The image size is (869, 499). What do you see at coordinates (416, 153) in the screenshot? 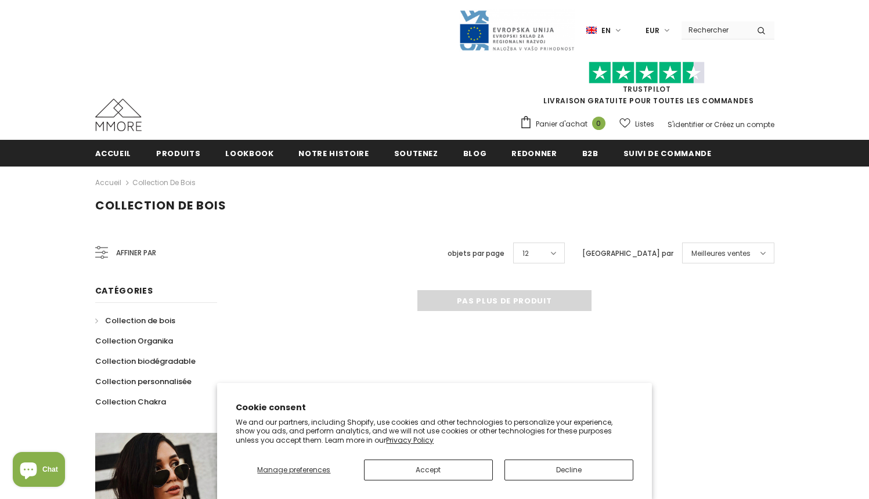
I see `a: soutenez` at bounding box center [416, 153].